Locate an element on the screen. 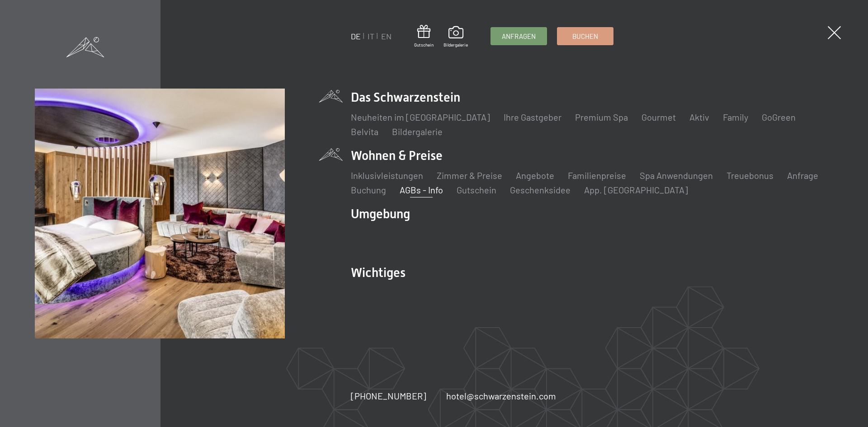  a: AGBs - Info is located at coordinates (421, 190).